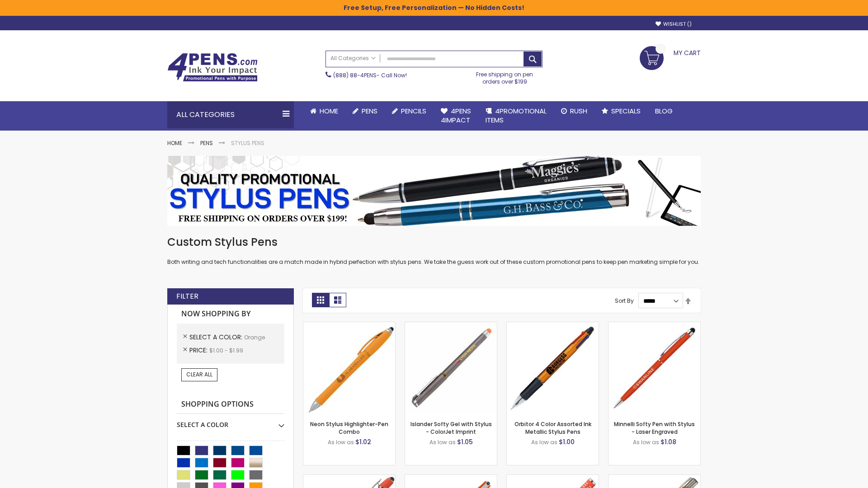 The image size is (868, 488). Describe the element at coordinates (450, 325) in the screenshot. I see `a: Islander Softy Gel with Stylus - ColorJet Imprint-Orange` at that location.